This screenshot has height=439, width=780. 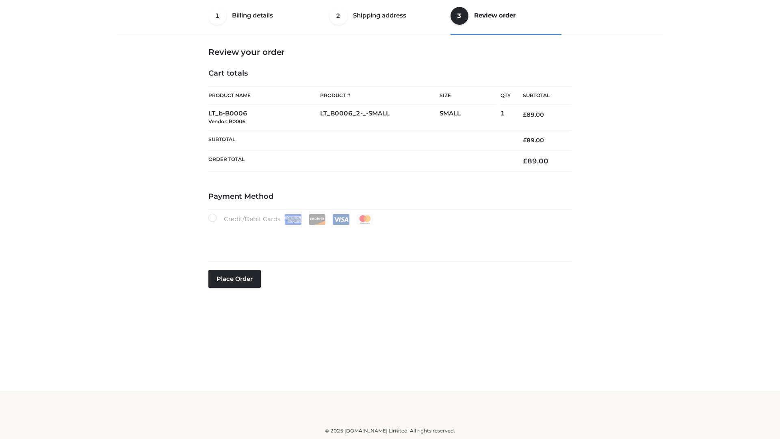 I want to click on th: Qty, so click(x=505, y=95).